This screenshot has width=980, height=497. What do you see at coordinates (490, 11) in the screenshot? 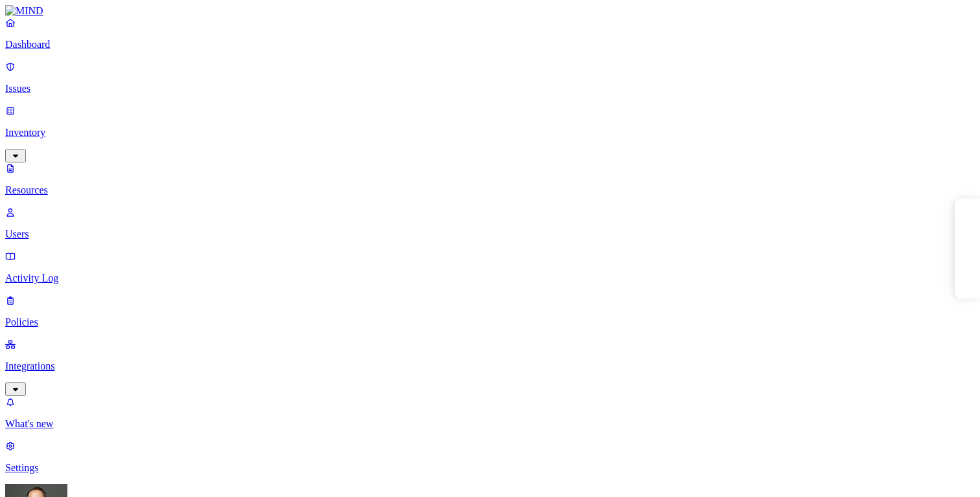
I see `a: MIND` at bounding box center [490, 11].